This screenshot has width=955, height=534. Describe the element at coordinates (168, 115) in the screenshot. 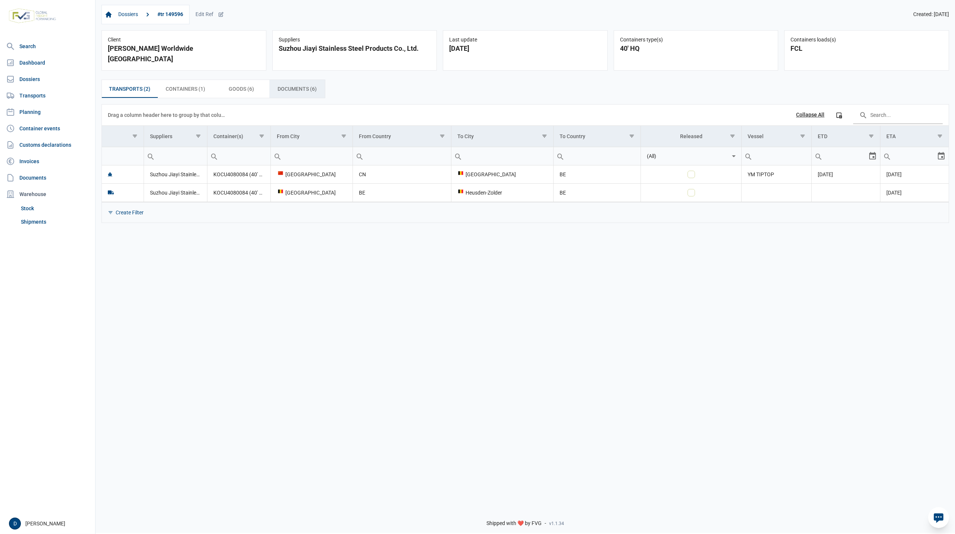

I see `div: Drag a column header here to group by that column` at that location.